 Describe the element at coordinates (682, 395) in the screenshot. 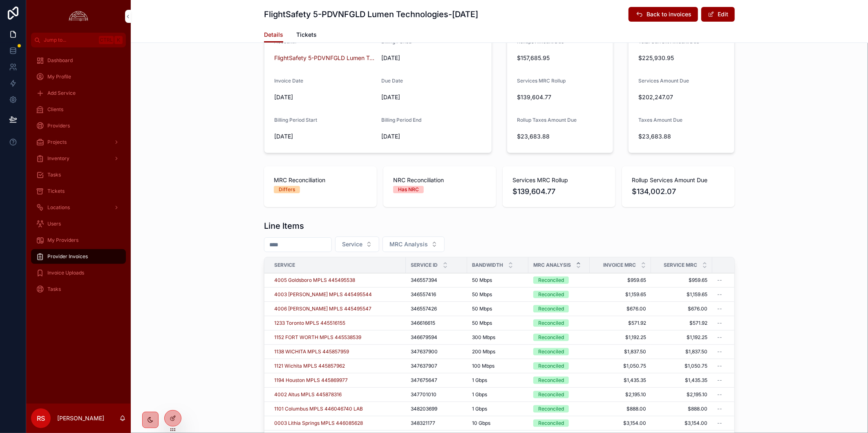

I see `span: $2,195.10` at that location.